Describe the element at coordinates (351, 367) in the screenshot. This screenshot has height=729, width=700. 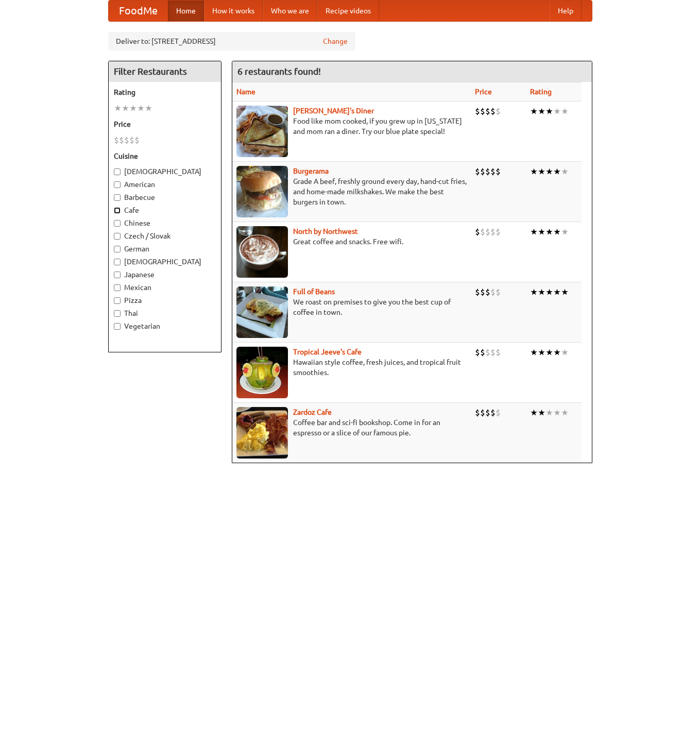
I see `p: Hawaiian style coffee, fresh juices, and tropical fruit smoothies.` at that location.